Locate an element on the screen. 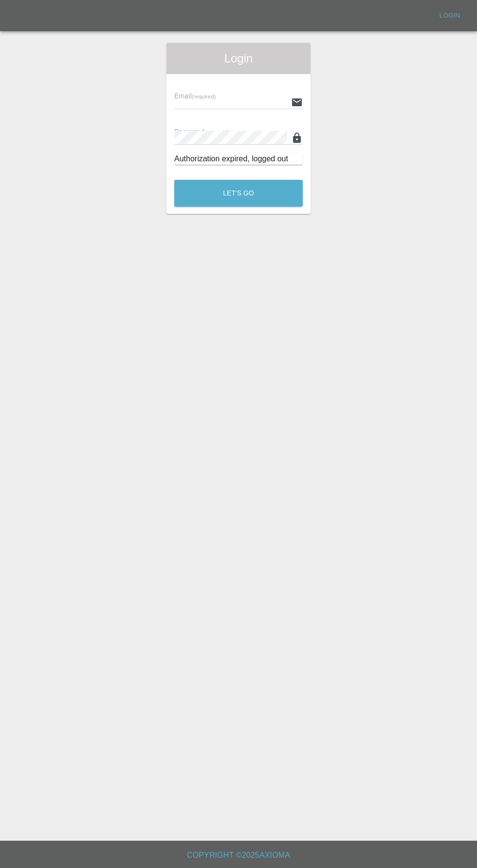 The width and height of the screenshot is (477, 868). span: Email is located at coordinates (195, 96).